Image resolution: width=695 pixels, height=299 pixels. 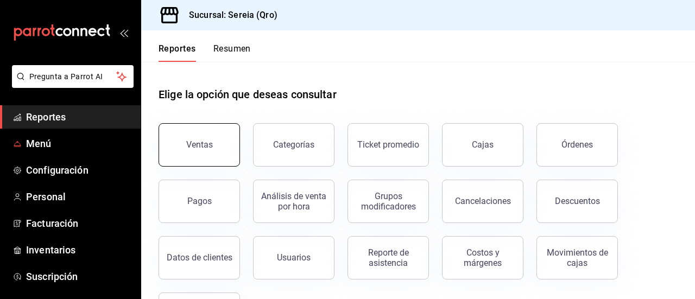 What do you see at coordinates (483, 258) in the screenshot?
I see `div: Costos y márgenes` at bounding box center [483, 258].